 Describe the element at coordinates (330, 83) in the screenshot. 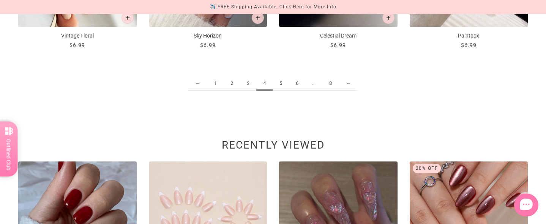

I see `a: 8` at that location.